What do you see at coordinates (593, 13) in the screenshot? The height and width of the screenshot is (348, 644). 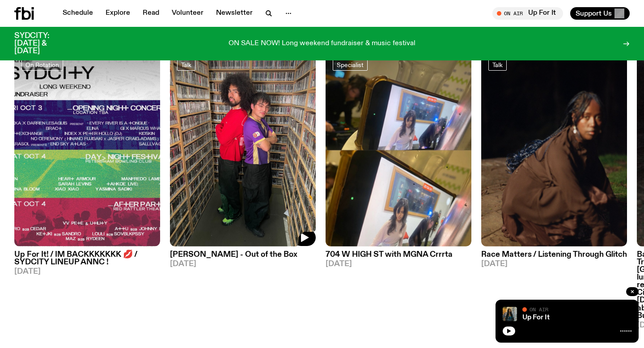 I see `span: Support Us` at bounding box center [593, 13].